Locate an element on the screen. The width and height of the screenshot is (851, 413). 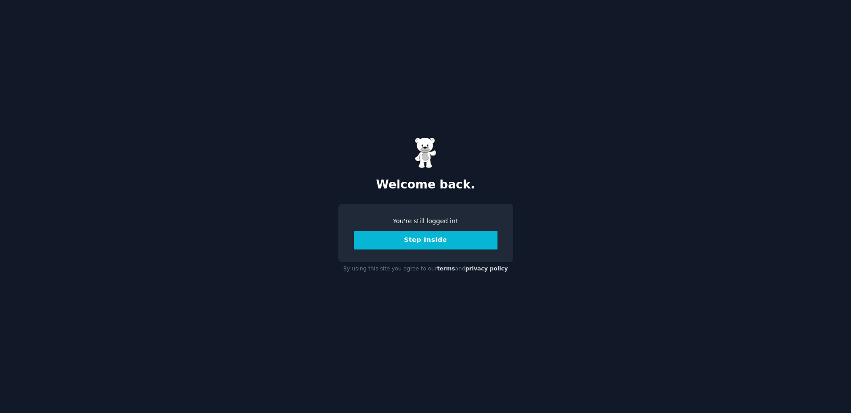
h2: Welcome back. is located at coordinates (426, 185).